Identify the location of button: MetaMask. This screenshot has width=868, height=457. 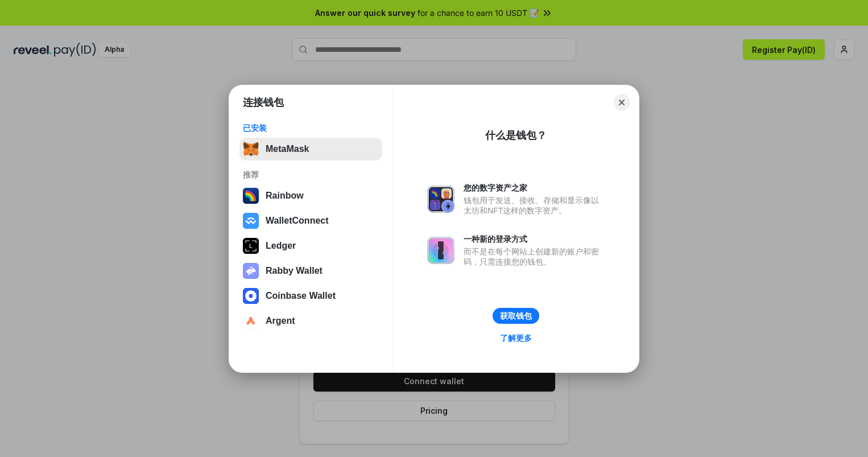
(310, 149).